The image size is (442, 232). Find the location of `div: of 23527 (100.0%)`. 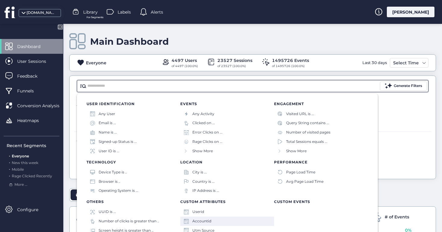

div: of 23527 (100.0%) is located at coordinates (235, 66).